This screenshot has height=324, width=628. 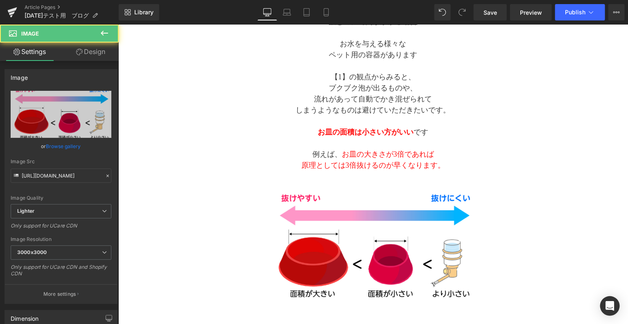 What do you see at coordinates (61, 228) in the screenshot?
I see `div: Only support for UCare CDN` at bounding box center [61, 228].